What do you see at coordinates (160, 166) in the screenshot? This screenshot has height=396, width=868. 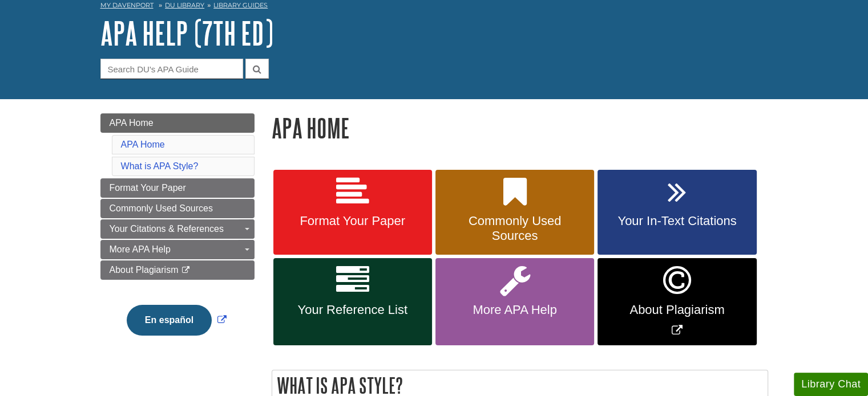 I see `a: What is APA Style?` at bounding box center [160, 166].